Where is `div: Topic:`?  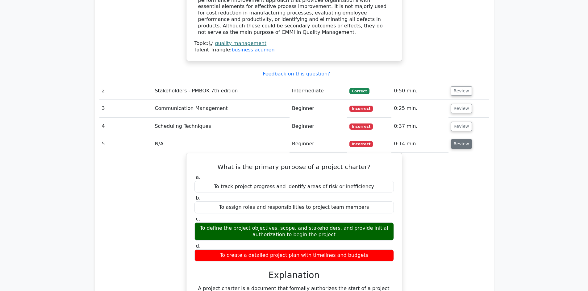 div: Topic: is located at coordinates (294, 43).